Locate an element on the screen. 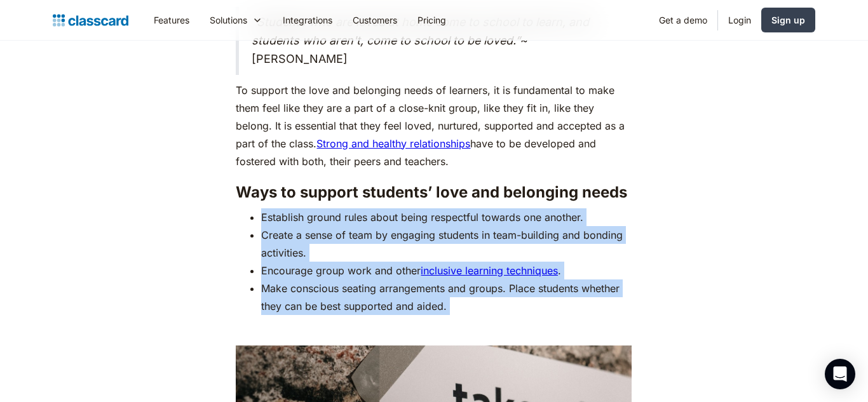 The height and width of the screenshot is (402, 868). a: inclusive learning techniques is located at coordinates (489, 270).